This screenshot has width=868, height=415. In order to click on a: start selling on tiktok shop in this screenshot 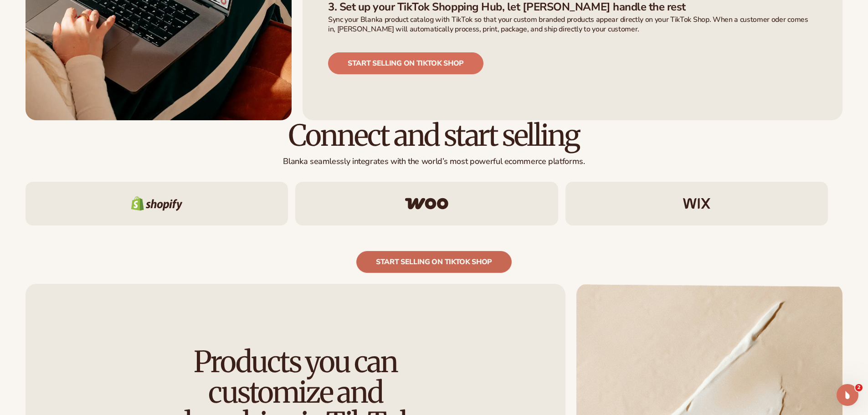, I will do `click(434, 262)`.